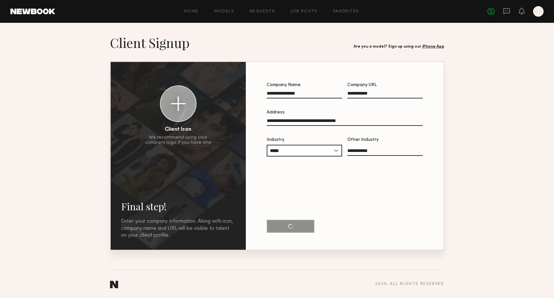 The width and height of the screenshot is (554, 298). I want to click on input: Address, so click(345, 122).